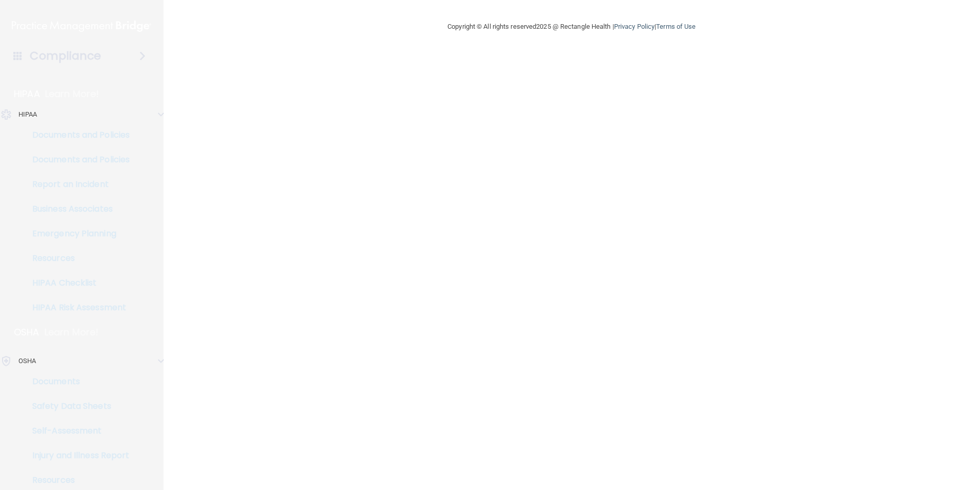 Image resolution: width=980 pixels, height=490 pixels. Describe the element at coordinates (77, 308) in the screenshot. I see `p: HIPAA Risk Assessment` at that location.